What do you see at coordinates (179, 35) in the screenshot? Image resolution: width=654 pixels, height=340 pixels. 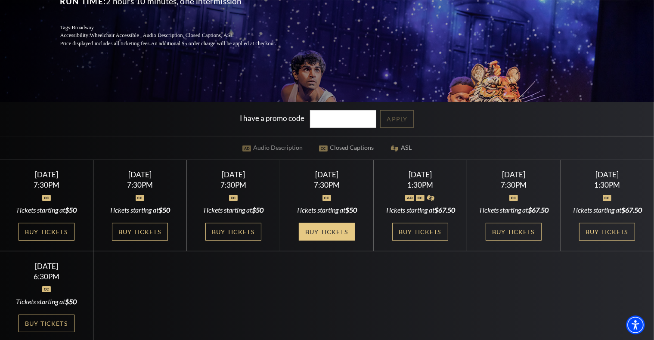 I see `p: Accessibility:` at bounding box center [179, 35].